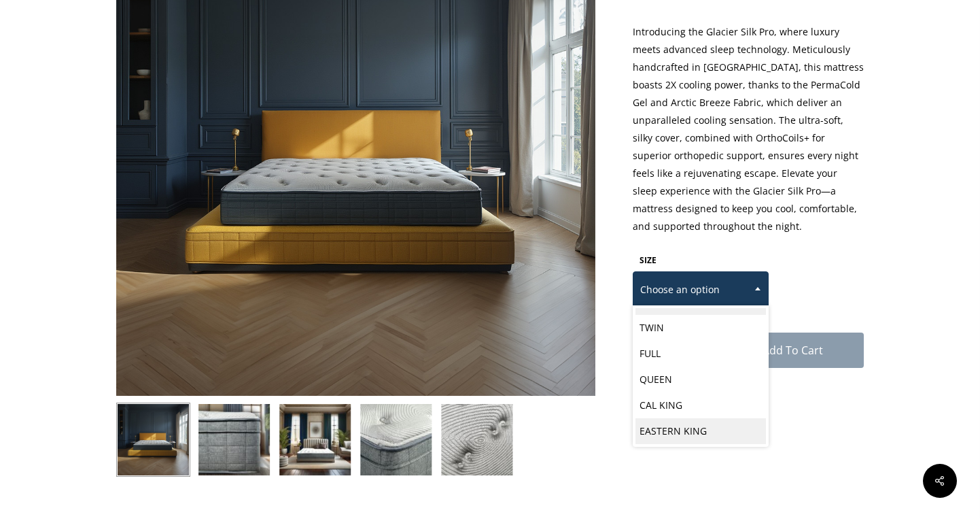 This screenshot has width=980, height=521. Describe the element at coordinates (701, 405) in the screenshot. I see `li: CAL KING` at that location.